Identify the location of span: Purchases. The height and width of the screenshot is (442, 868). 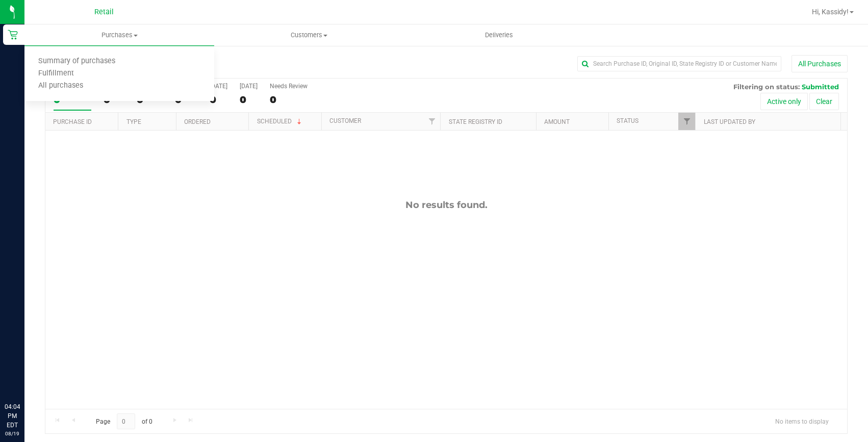
(119, 35).